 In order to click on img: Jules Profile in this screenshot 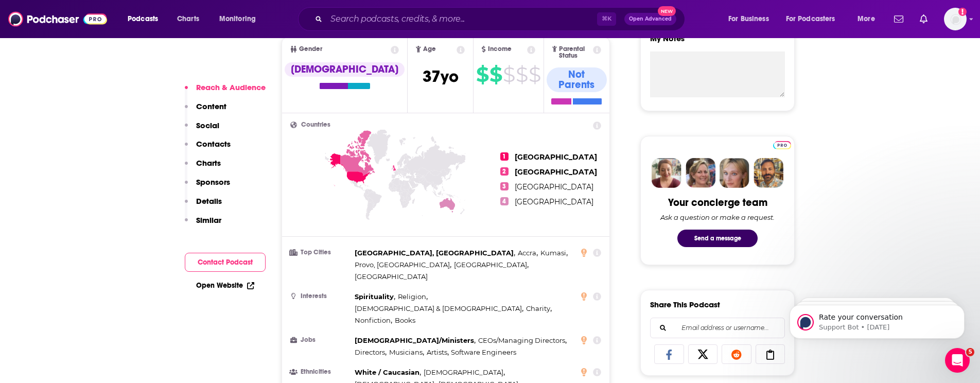, I will do `click(735, 173)`.